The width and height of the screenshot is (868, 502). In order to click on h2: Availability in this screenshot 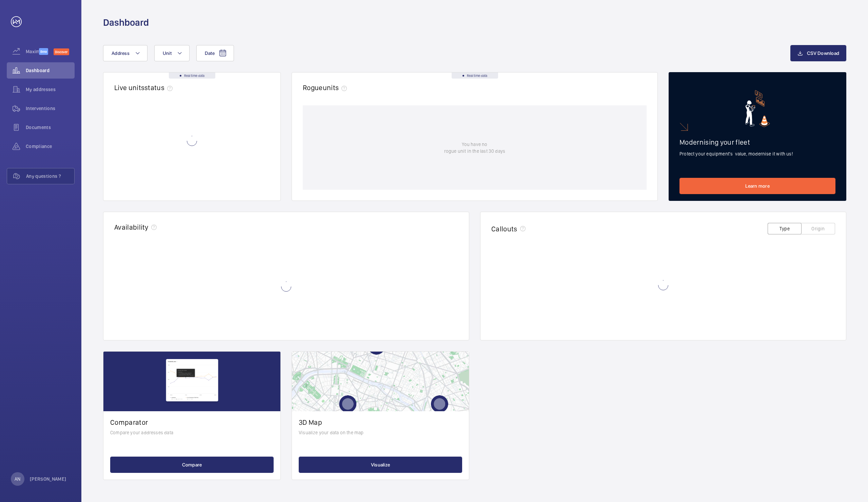, I will do `click(131, 227)`.